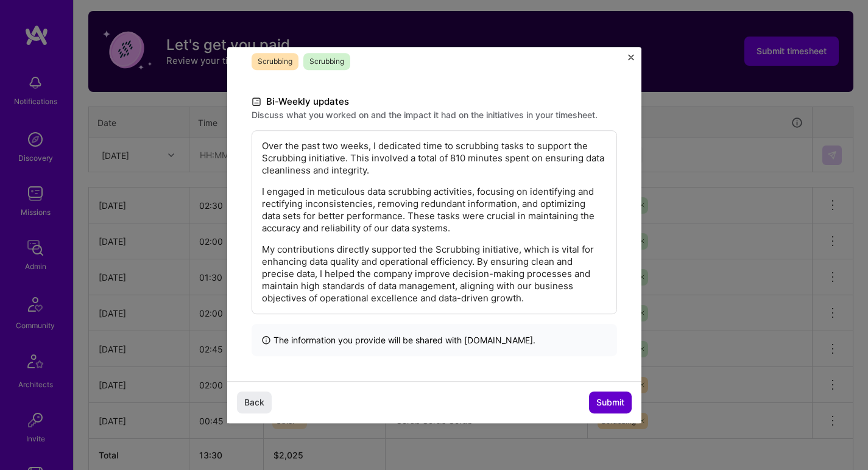 The image size is (868, 470). What do you see at coordinates (610, 402) in the screenshot?
I see `span: Submit` at bounding box center [610, 402].